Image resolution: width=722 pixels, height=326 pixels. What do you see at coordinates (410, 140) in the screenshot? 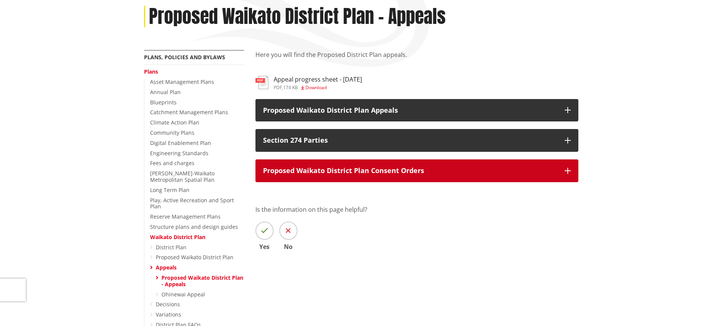
I see `p: Section 274 Parties` at bounding box center [410, 140].